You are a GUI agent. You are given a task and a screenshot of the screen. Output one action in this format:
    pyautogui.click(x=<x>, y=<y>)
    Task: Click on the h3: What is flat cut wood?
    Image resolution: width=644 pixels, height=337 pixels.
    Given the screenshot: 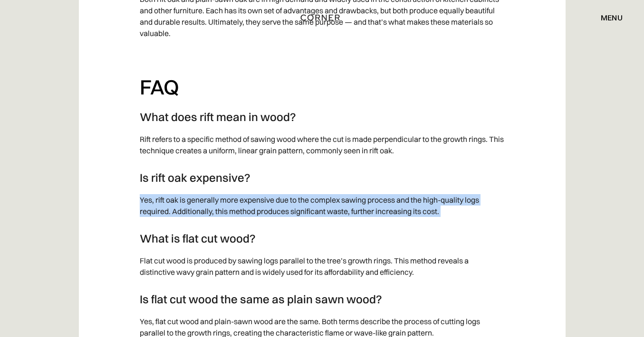 What is the action you would take?
    pyautogui.click(x=322, y=238)
    